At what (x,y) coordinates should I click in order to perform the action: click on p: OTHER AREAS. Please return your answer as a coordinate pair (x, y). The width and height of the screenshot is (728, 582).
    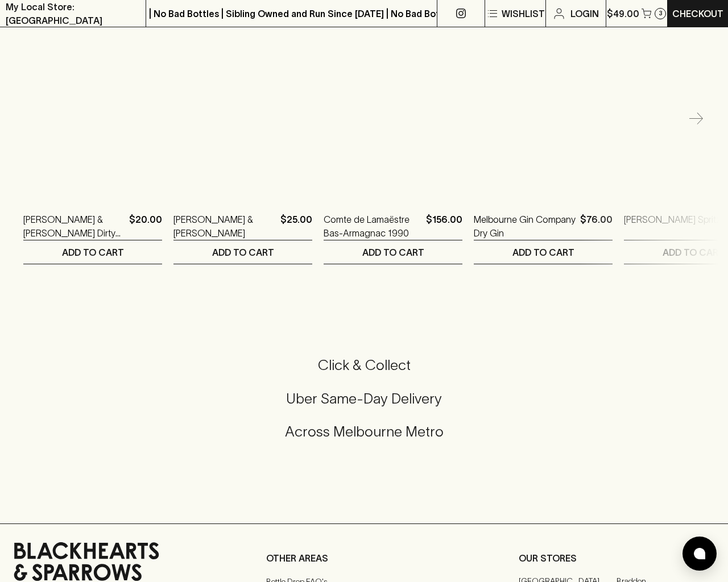
    Looking at the image, I should click on (364, 558).